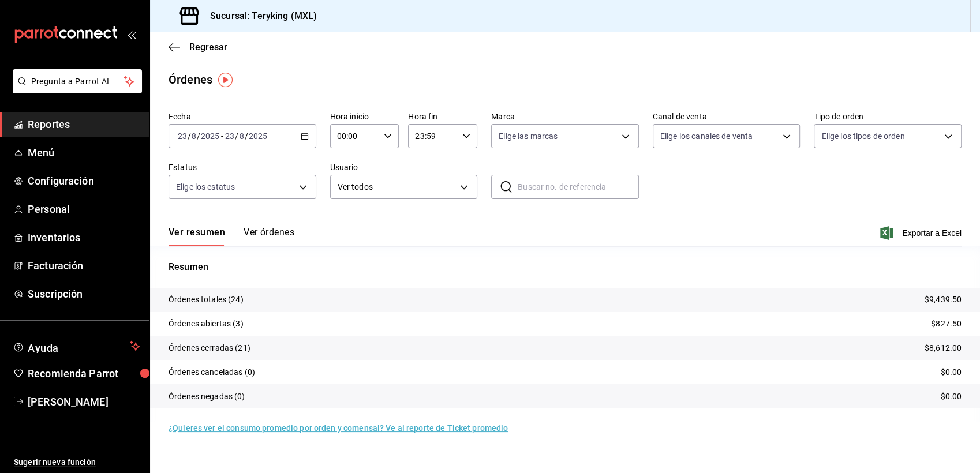  I want to click on button: Exportar a Excel, so click(922, 233).